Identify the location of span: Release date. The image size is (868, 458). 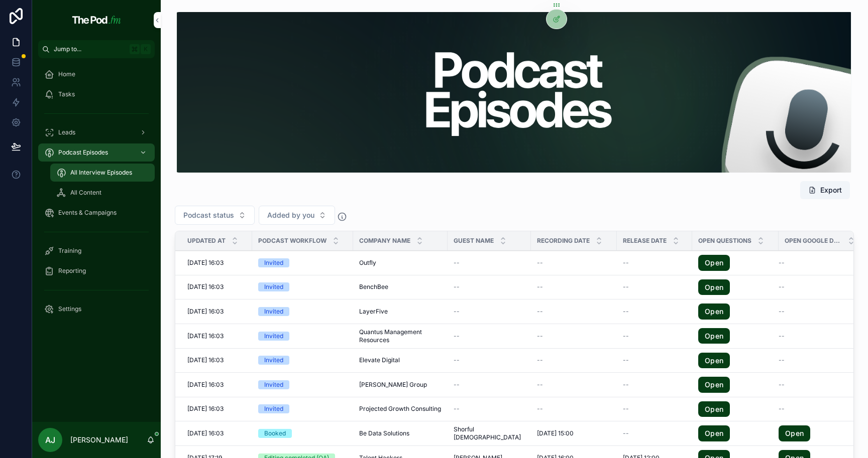
(645, 241).